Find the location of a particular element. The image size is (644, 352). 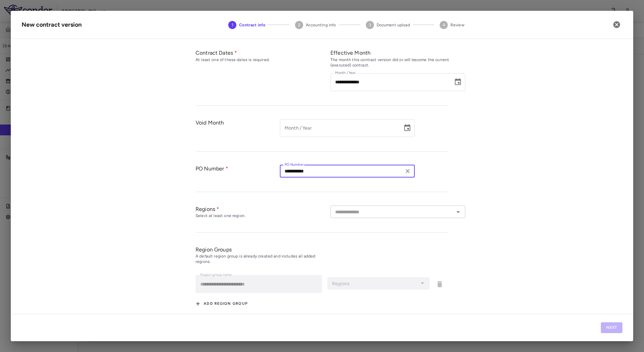

button: Open is located at coordinates (458, 212).